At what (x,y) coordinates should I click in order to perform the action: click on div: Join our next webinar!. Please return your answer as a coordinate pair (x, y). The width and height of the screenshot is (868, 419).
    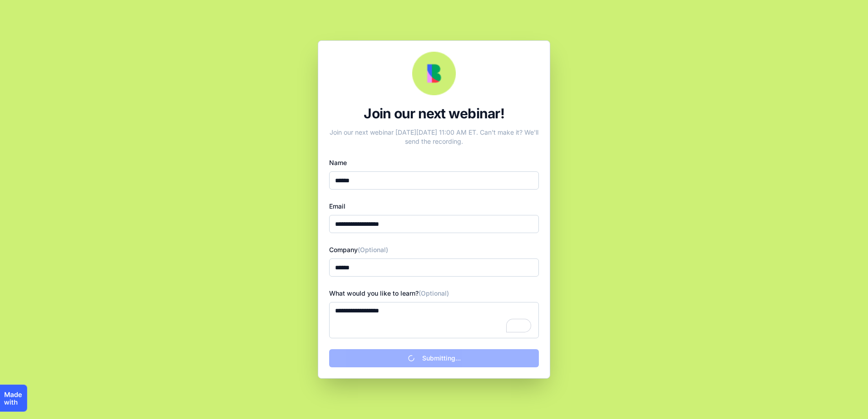
    Looking at the image, I should click on (434, 114).